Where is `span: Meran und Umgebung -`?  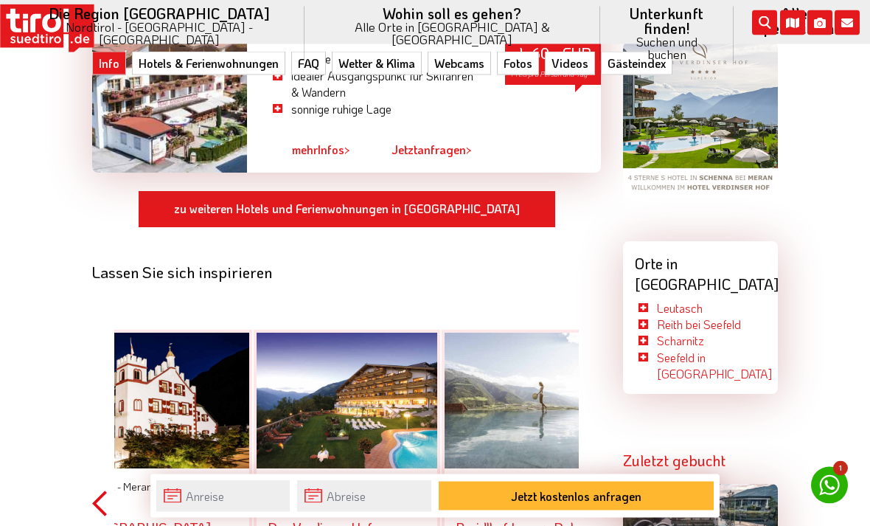
span: Meran und Umgebung - is located at coordinates (176, 487).